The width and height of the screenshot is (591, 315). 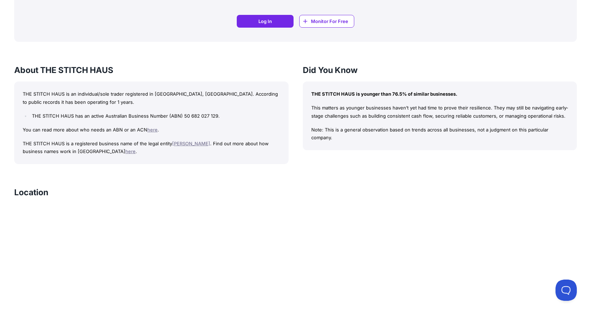 I want to click on h3: Location, so click(x=31, y=193).